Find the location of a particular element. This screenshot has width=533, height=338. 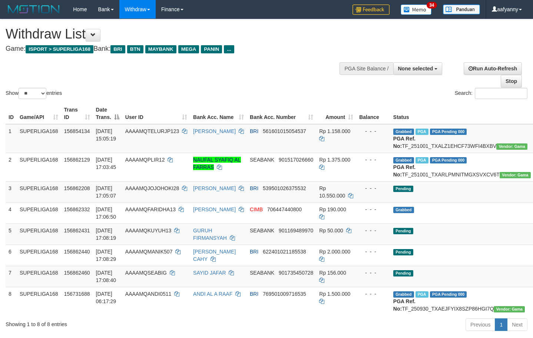

img: Feedback.jpg is located at coordinates (371, 10).